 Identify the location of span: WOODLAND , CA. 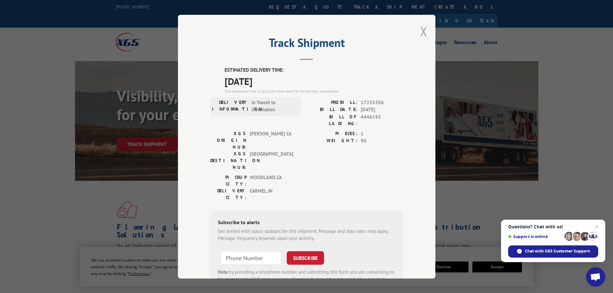
(271, 181).